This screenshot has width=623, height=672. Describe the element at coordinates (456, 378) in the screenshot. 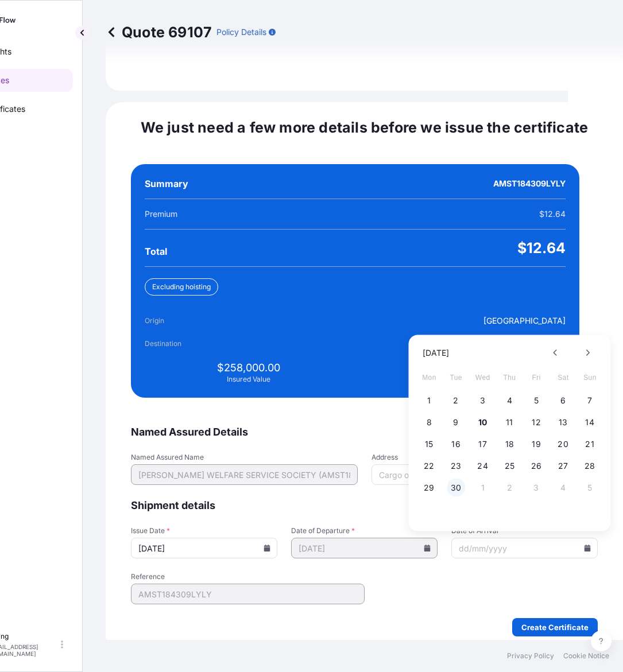

I see `span: Tuesday` at that location.